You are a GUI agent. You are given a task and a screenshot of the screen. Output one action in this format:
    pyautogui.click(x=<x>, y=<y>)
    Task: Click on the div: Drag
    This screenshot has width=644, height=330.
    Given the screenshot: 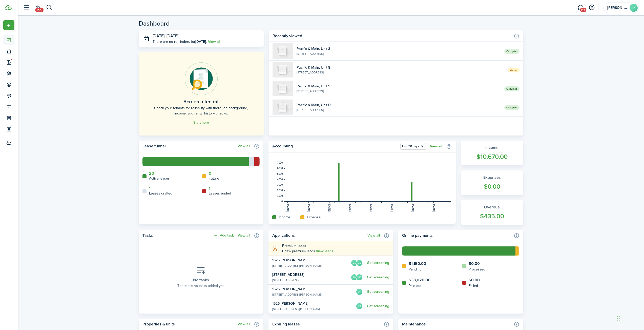 What is the action you would take?
    pyautogui.click(x=618, y=318)
    